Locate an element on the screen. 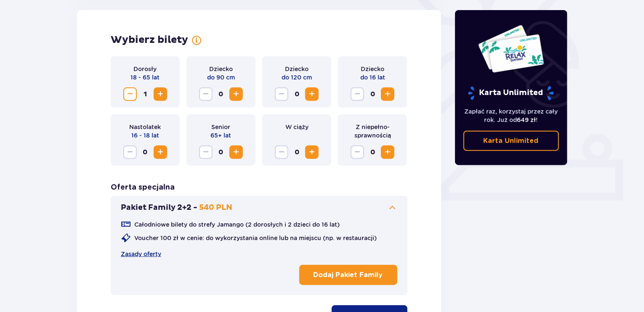  p: Dorosły is located at coordinates (145, 69).